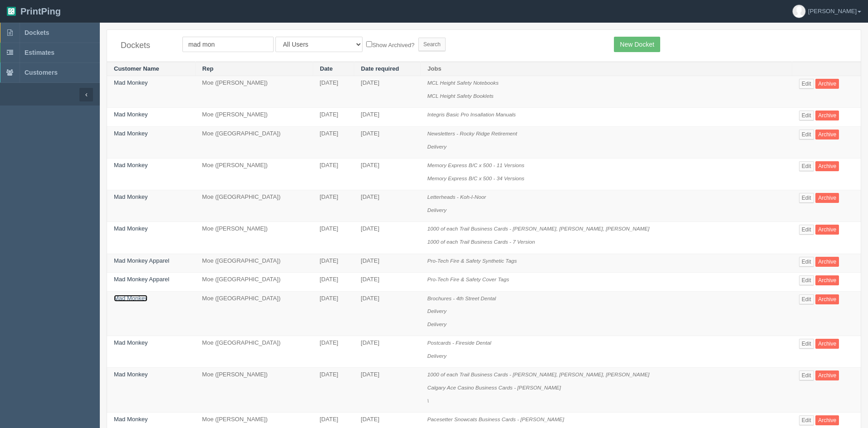 Image resolution: width=868 pixels, height=428 pixels. What do you see at coordinates (472, 261) in the screenshot?
I see `i: Pro-Tech Fire & Safety Synthetic Tags` at bounding box center [472, 261].